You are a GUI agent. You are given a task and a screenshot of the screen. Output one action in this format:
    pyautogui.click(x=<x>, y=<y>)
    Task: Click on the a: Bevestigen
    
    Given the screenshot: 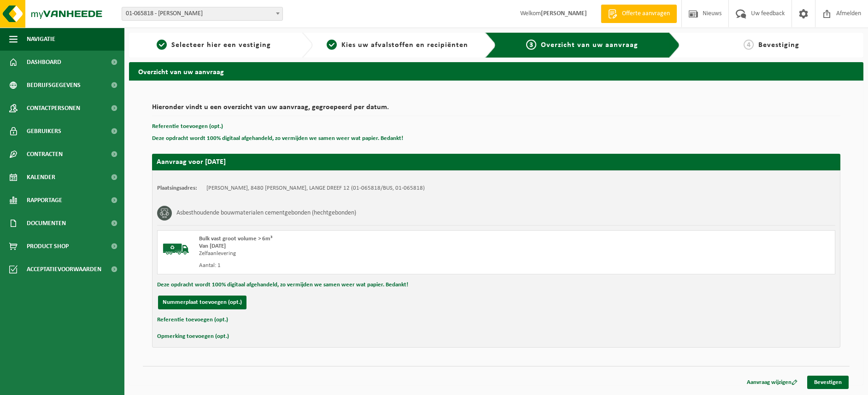 What is the action you would take?
    pyautogui.click(x=828, y=382)
    